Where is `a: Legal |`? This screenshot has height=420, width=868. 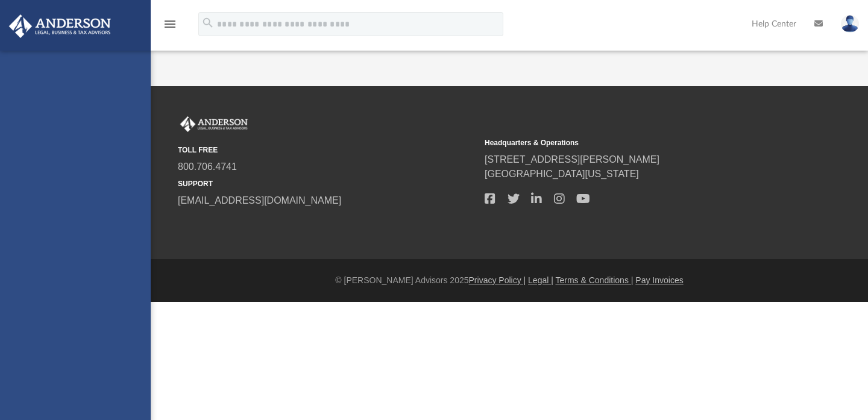
a: Legal | is located at coordinates (541, 280).